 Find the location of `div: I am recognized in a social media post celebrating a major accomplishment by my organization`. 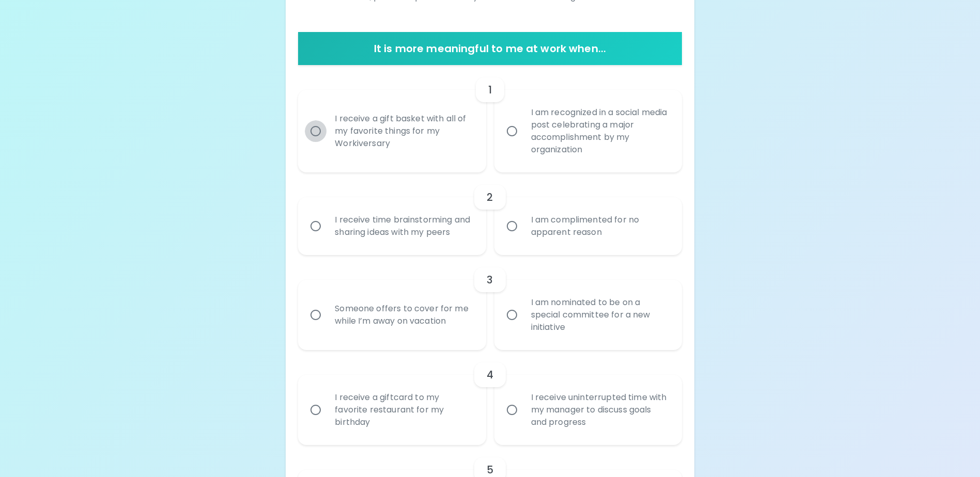

div: I am recognized in a social media post celebrating a major accomplishment by my organization is located at coordinates (600, 131).